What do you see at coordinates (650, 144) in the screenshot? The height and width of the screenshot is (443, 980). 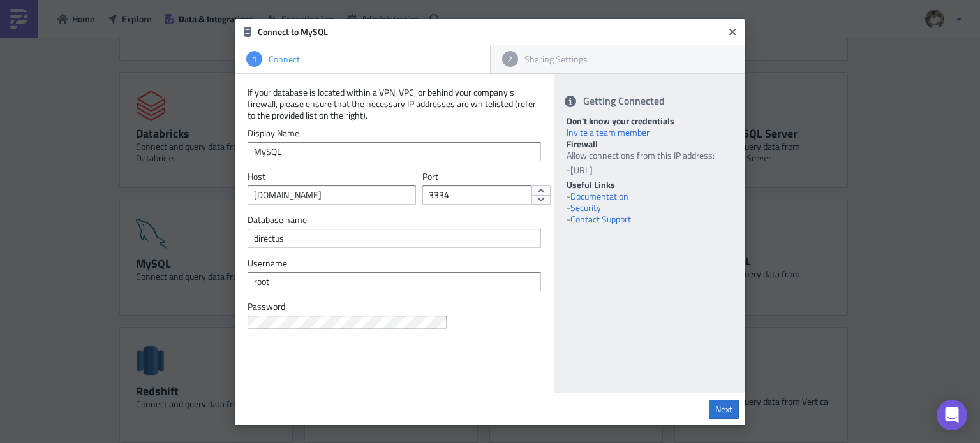 I see `div: Firewall` at bounding box center [650, 144].